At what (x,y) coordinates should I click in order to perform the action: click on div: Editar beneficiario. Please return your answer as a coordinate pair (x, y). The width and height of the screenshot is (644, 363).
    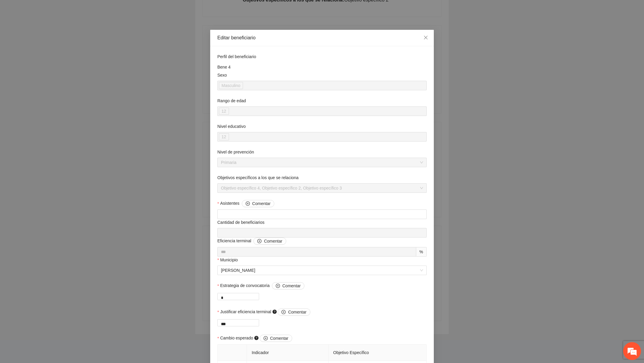
    Looking at the image, I should click on (322, 38).